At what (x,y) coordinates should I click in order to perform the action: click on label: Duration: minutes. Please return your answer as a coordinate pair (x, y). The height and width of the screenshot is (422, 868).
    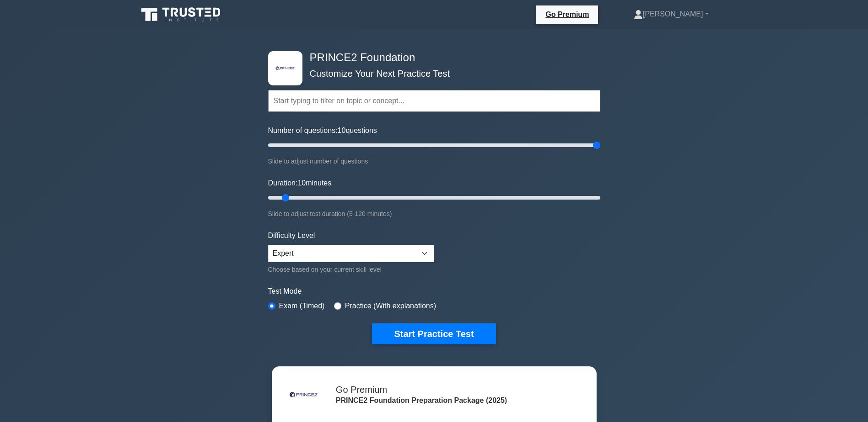
    Looking at the image, I should click on (300, 184).